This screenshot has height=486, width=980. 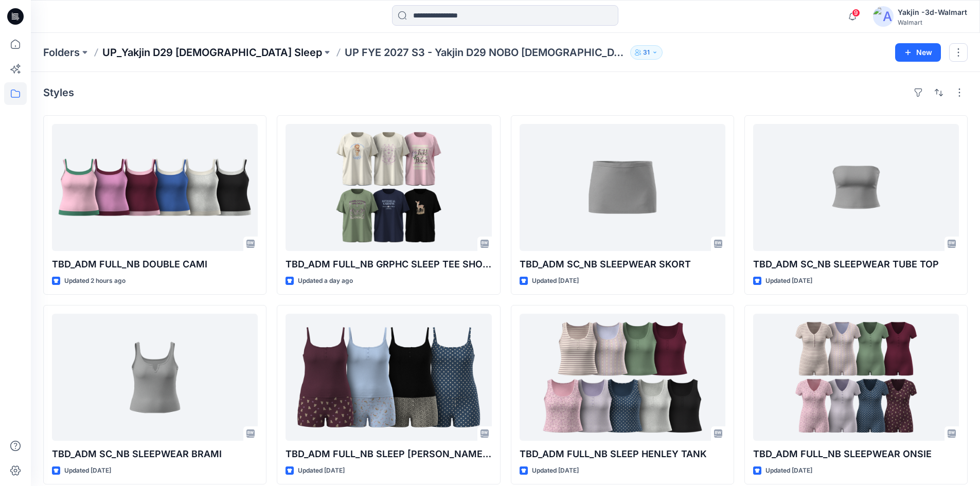 What do you see at coordinates (154, 377) in the screenshot?
I see `a: TBD_ADM SC_NB SLEEPWEAR BRAMI` at bounding box center [154, 377].